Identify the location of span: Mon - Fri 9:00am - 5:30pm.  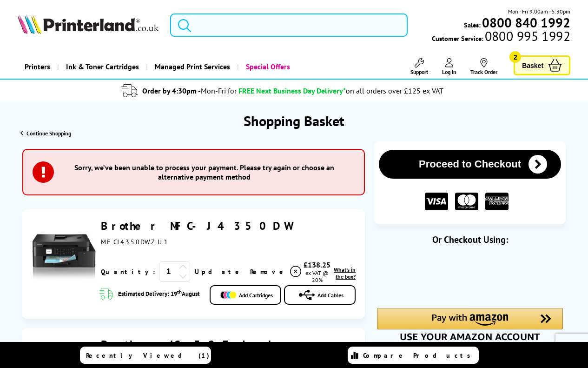
(539, 11).